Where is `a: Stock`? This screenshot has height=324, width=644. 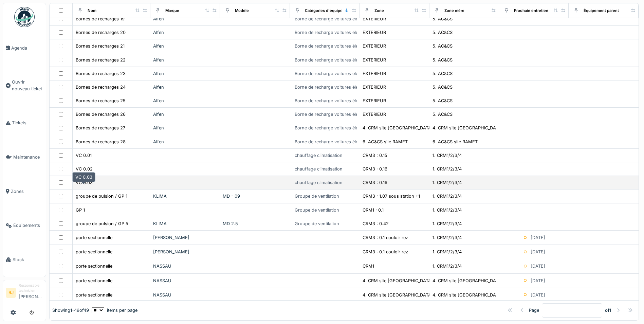 a: Stock is located at coordinates (24, 260).